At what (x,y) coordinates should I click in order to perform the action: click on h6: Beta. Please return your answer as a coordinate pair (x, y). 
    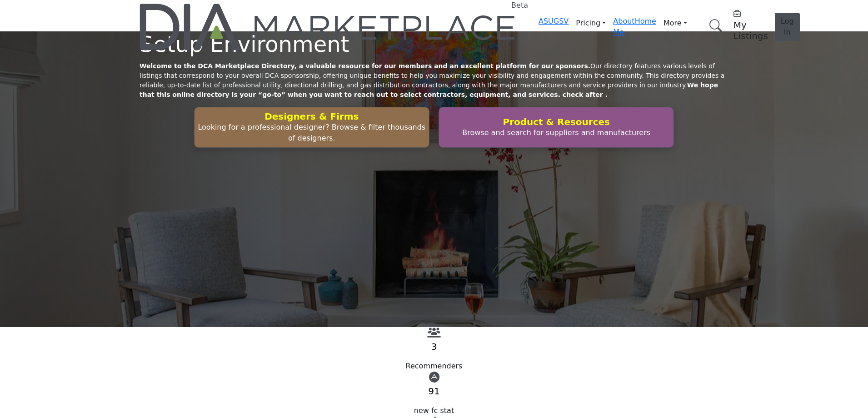
    Looking at the image, I should click on (519, 5).